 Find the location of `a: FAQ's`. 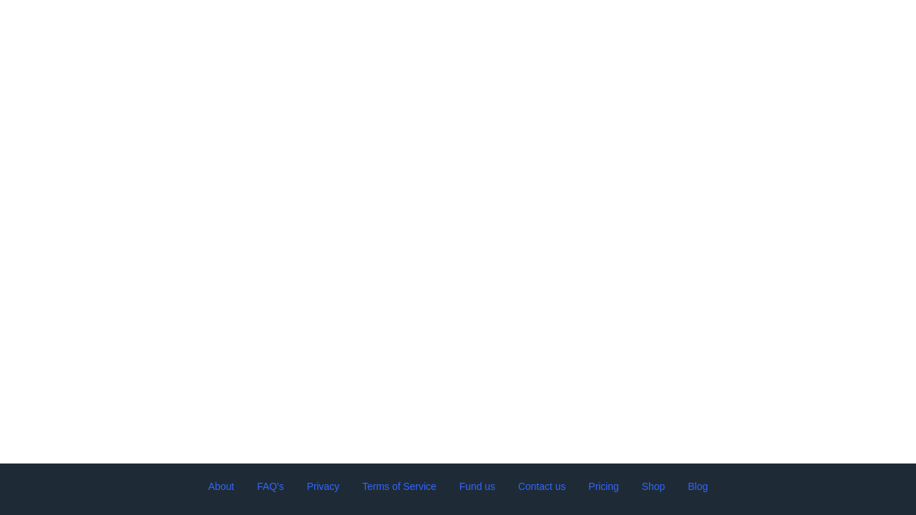

a: FAQ's is located at coordinates (270, 486).